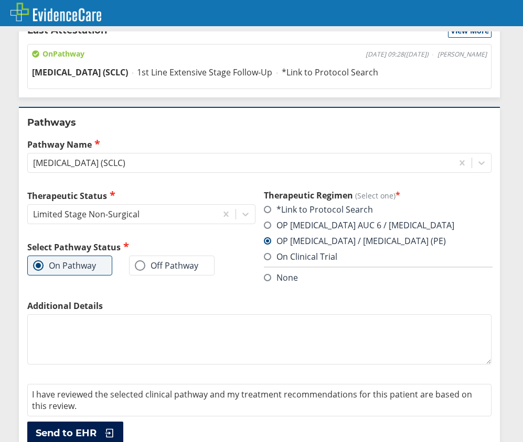  I want to click on span: *Link to Protocol Search, so click(330, 72).